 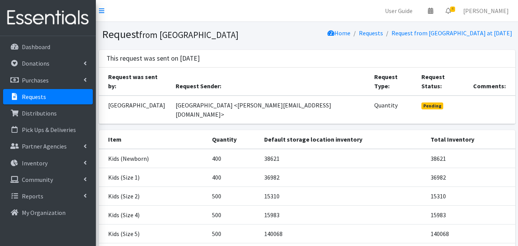 I want to click on a: Reports, so click(x=48, y=196).